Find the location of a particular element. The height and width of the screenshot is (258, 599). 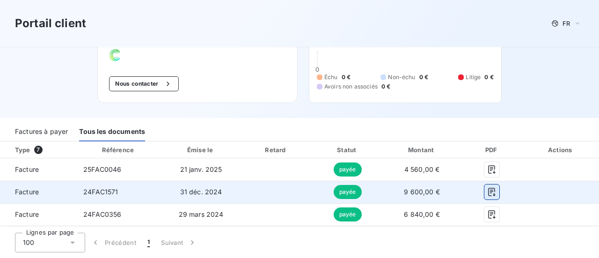

button: 1 is located at coordinates (148, 242).